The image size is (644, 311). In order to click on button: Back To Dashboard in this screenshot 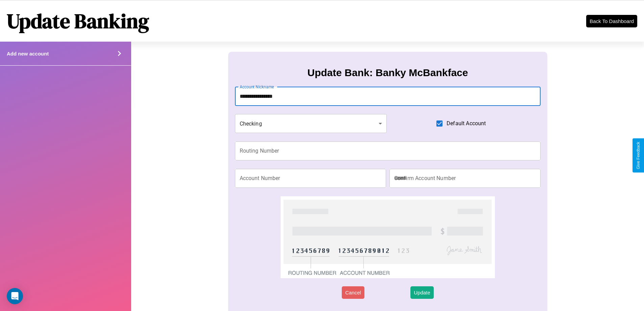, I will do `click(612, 21)`.